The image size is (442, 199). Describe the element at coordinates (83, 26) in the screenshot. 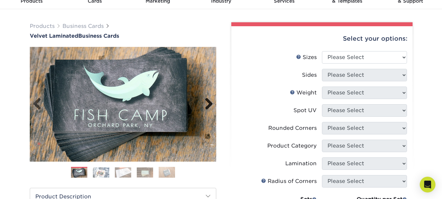

I see `a: Business Cards` at that location.